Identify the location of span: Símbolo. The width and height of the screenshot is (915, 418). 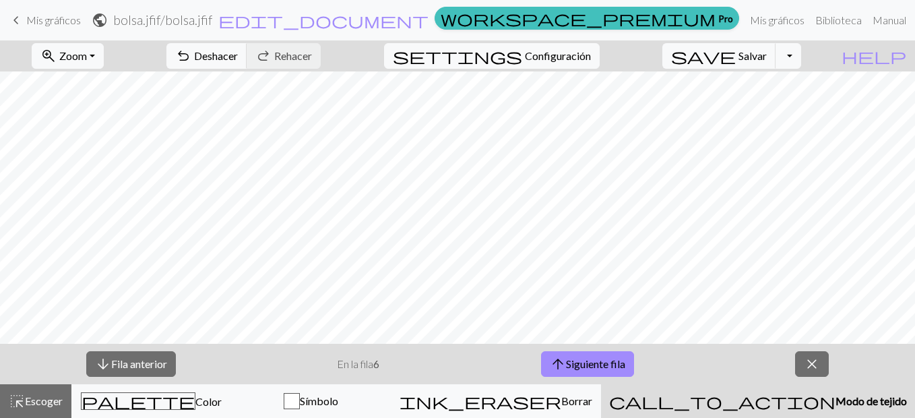
(319, 400).